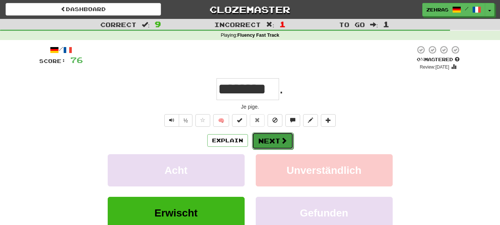  I want to click on button: Edit sentence (alt+d), so click(311, 120).